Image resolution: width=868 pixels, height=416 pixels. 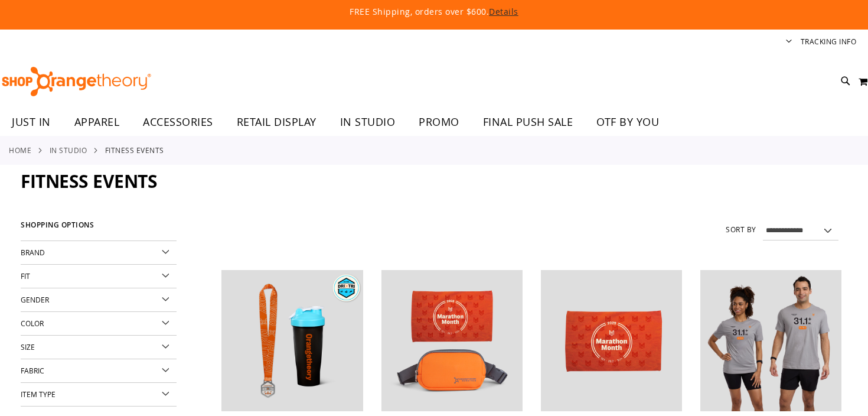 What do you see at coordinates (96, 123) in the screenshot?
I see `a: APPAREL` at bounding box center [96, 123].